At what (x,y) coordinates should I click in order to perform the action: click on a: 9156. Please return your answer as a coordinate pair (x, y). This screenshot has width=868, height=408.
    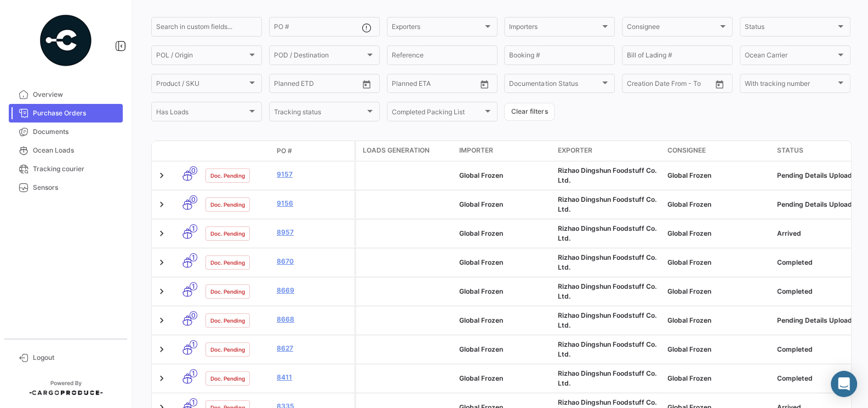
    Looking at the image, I should click on (313, 204).